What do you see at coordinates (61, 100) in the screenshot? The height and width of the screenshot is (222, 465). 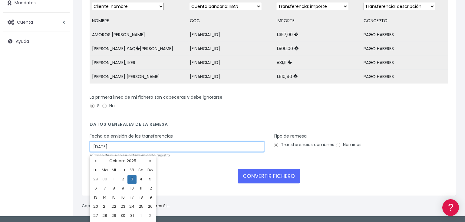 I see `a: Videotutoriales` at bounding box center [61, 100].